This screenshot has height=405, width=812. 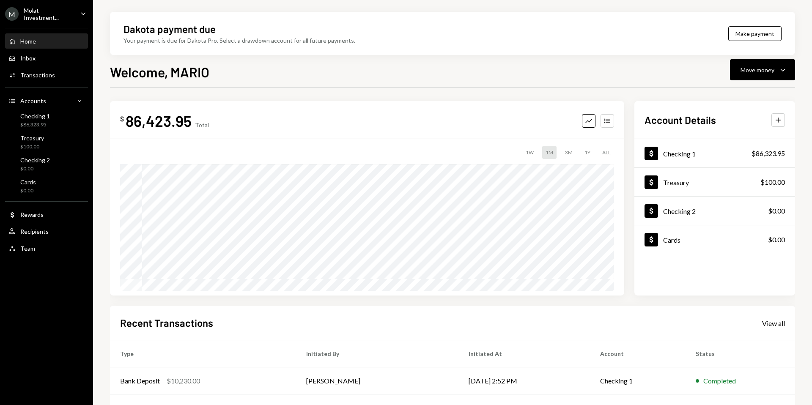 I want to click on a: Accounts, so click(x=47, y=101).